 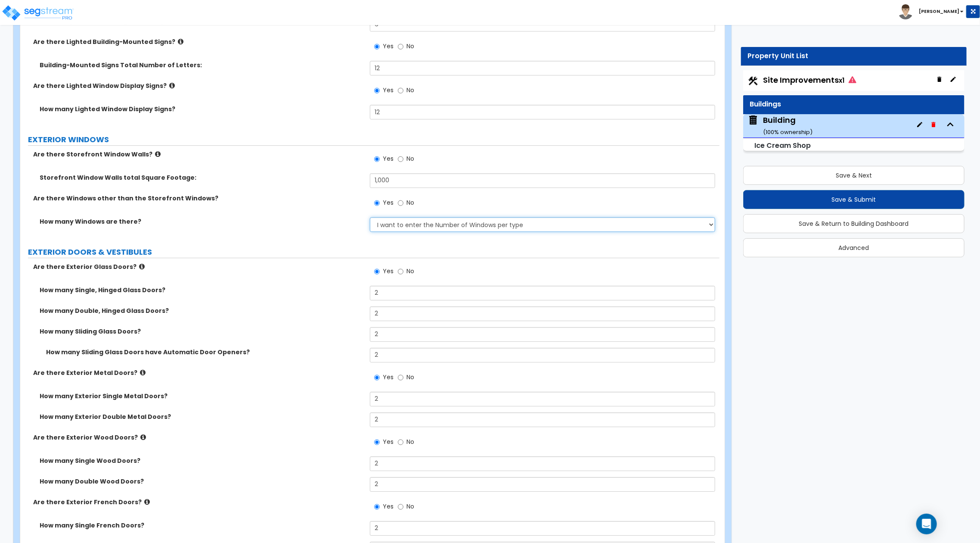 I want to click on img: avatar.png, so click(x=906, y=12).